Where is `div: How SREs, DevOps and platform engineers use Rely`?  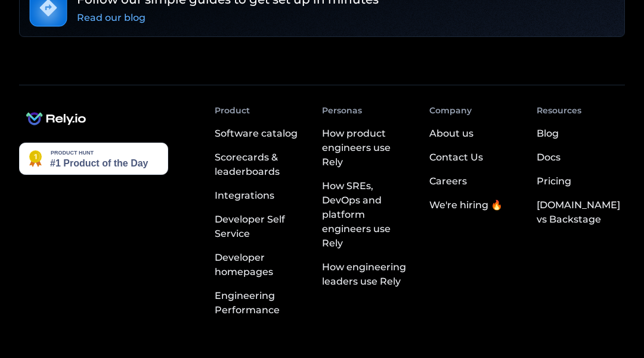 div: How SREs, DevOps and platform engineers use Rely is located at coordinates (366, 215).